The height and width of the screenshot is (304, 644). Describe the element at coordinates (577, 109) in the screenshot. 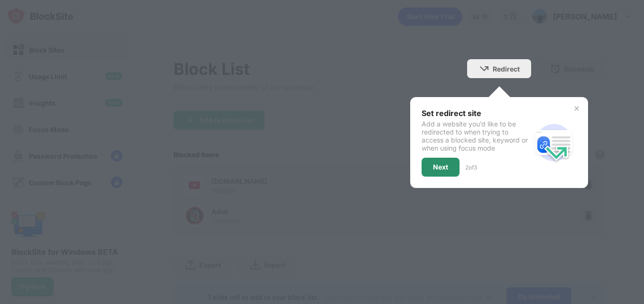

I see `img: x-button.svg` at that location.